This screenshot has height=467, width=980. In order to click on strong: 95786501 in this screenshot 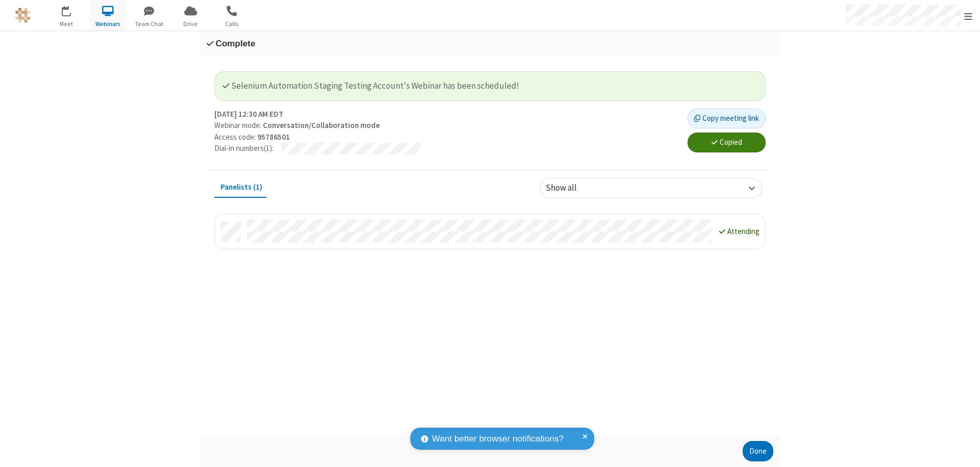, I will do `click(273, 137)`.